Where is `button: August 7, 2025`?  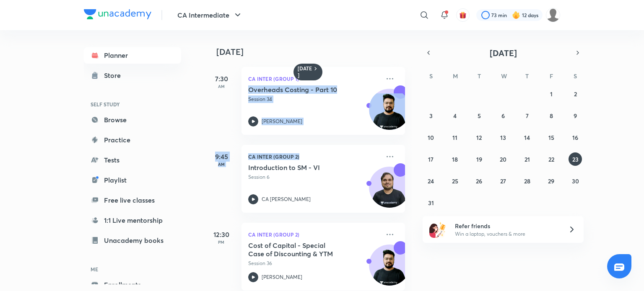 button: August 7, 2025 is located at coordinates (527, 116).